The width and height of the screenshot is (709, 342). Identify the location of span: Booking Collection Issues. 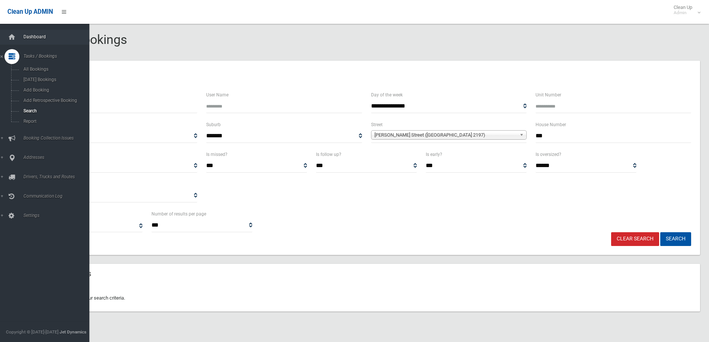
(58, 138).